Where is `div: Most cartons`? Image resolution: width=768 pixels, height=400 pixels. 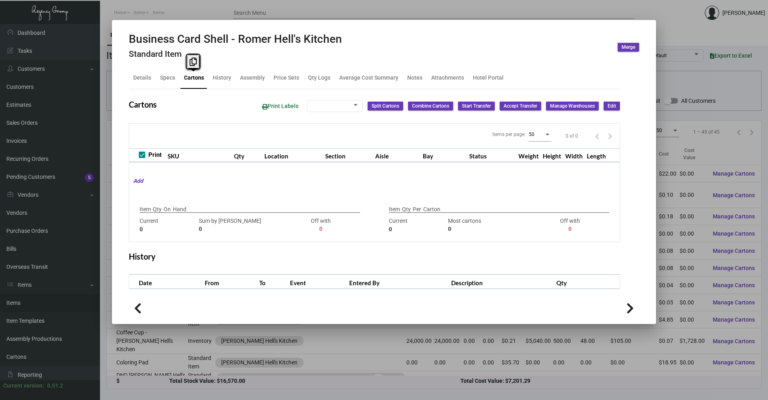 div: Most cartons is located at coordinates (493, 225).